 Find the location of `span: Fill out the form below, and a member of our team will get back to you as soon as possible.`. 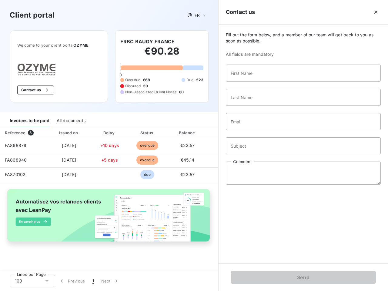

span: Fill out the form below, and a member of our team will get back to you as soon as possible. is located at coordinates (303, 38).